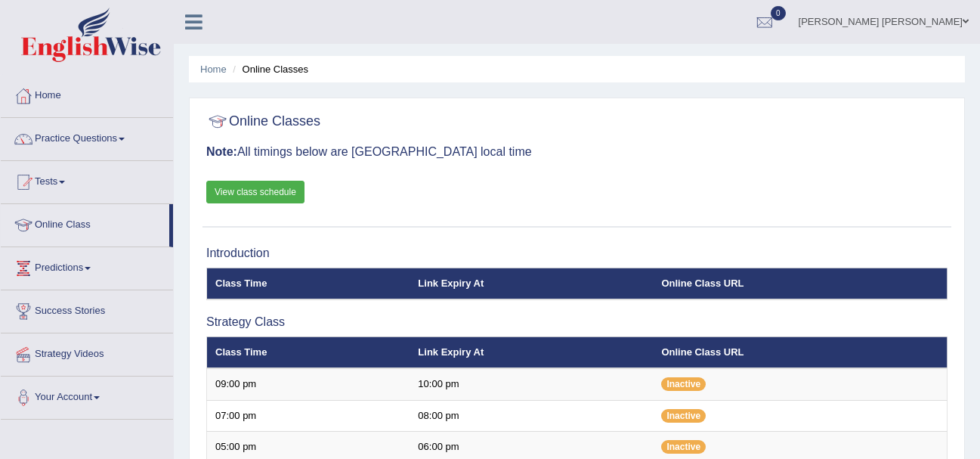  What do you see at coordinates (778, 13) in the screenshot?
I see `span: 0` at bounding box center [778, 13].